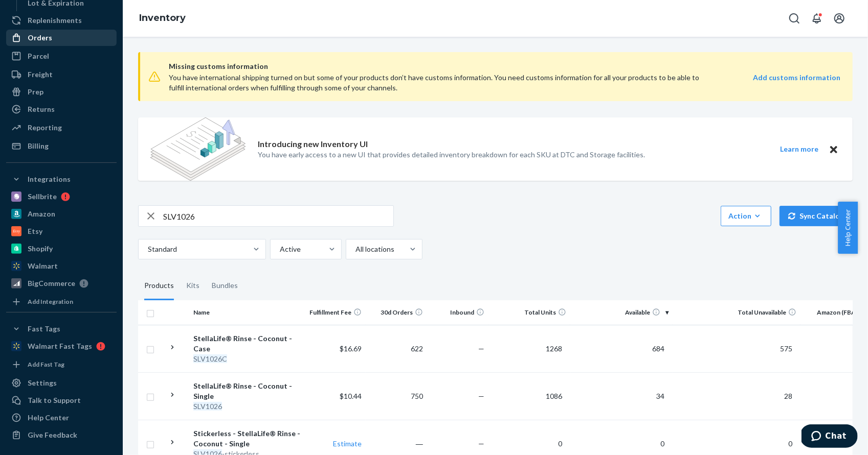  I want to click on div: Walmart Fast Tags, so click(60, 346).